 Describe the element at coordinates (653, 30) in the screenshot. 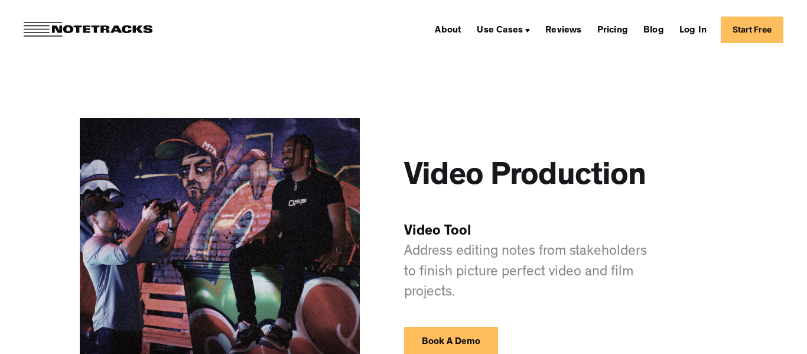

I see `a: Blog` at that location.